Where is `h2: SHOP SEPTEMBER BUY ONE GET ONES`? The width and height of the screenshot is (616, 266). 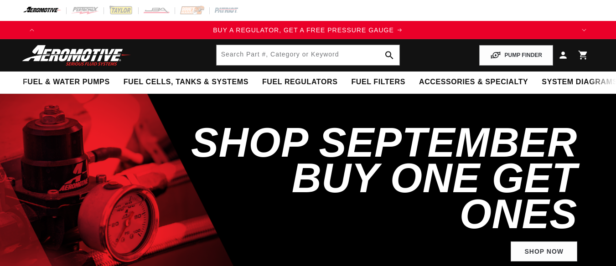 h2: SHOP SEPTEMBER BUY ONE GET ONES is located at coordinates (382, 179).